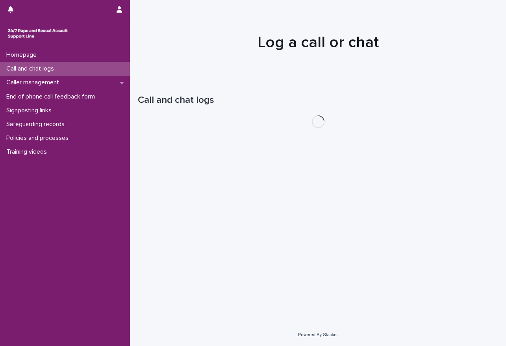  What do you see at coordinates (32, 69) in the screenshot?
I see `p: Call and chat logs` at bounding box center [32, 69].